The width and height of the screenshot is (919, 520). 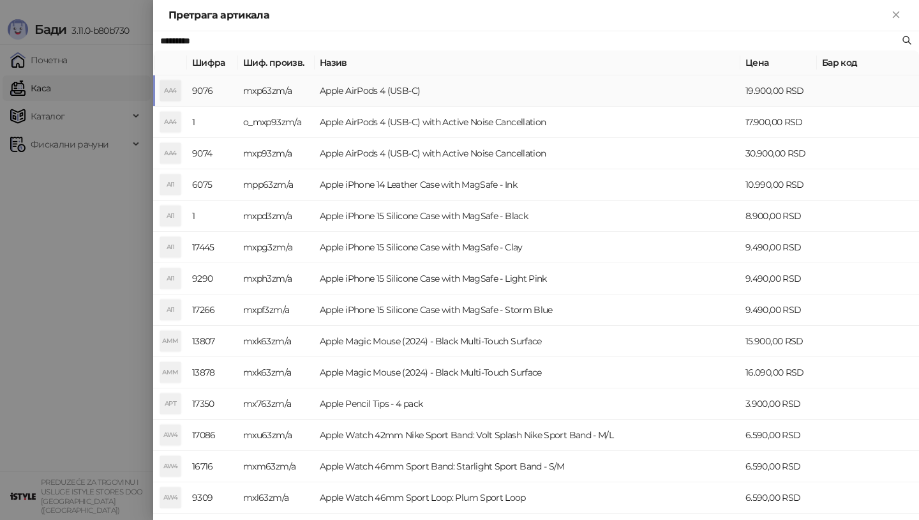 What do you see at coordinates (779, 122) in the screenshot?
I see `td: 17.900,00 RSD` at bounding box center [779, 122].